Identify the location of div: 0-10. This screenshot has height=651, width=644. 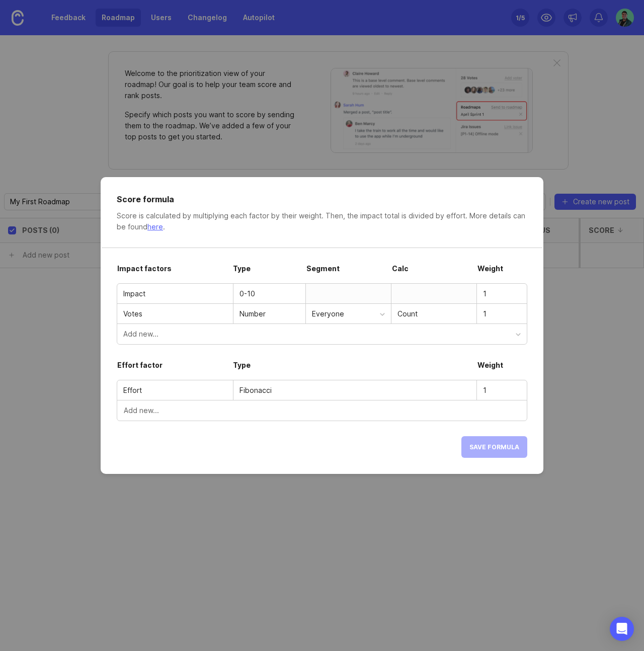
(270, 294).